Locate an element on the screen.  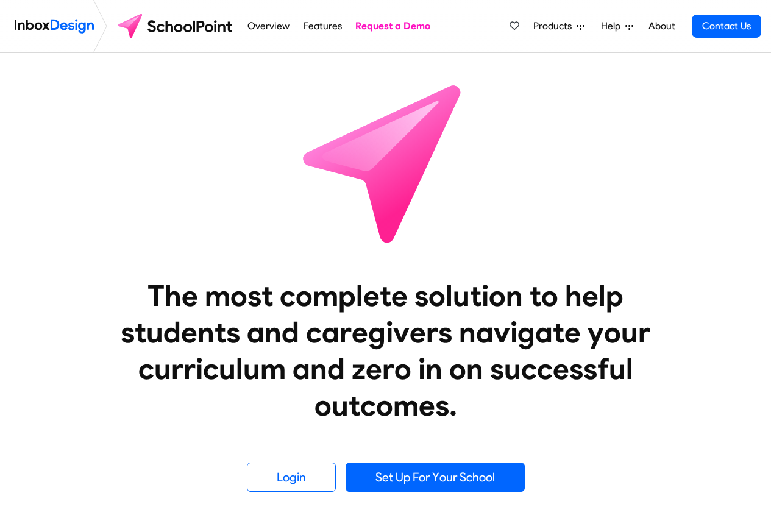
span: Products is located at coordinates (555, 26).